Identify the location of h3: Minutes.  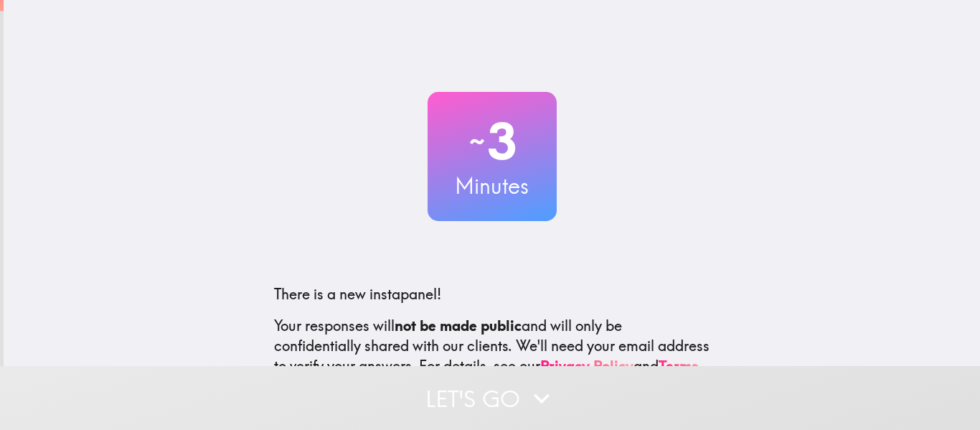
(492, 186).